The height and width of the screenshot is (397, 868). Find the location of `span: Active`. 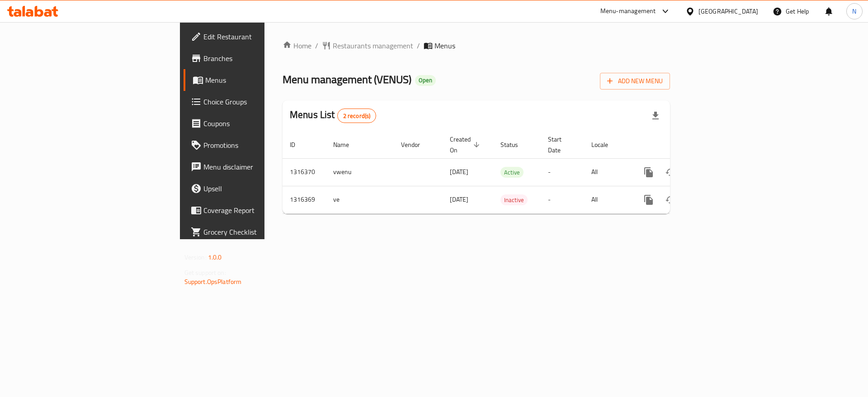

span: Active is located at coordinates (512, 172).